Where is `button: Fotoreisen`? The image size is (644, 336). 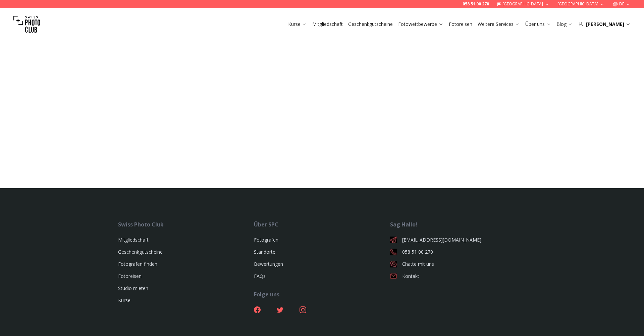
button: Fotoreisen is located at coordinates (460, 24).